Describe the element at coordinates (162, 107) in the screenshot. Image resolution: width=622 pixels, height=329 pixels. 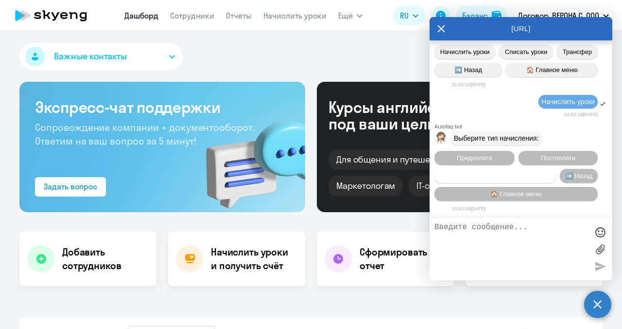
I see `h3: Экспресс-чат поддержки` at that location.